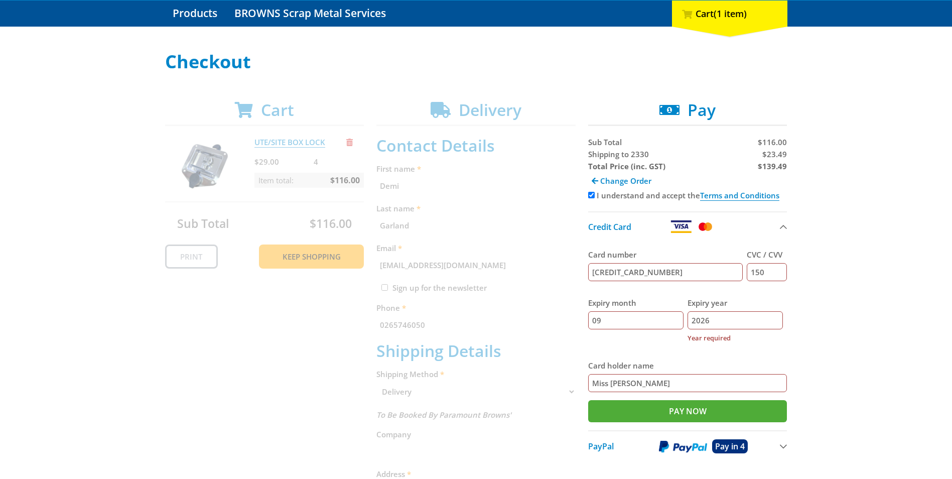  What do you see at coordinates (767, 254) in the screenshot?
I see `label: CVC / CVV` at bounding box center [767, 254].